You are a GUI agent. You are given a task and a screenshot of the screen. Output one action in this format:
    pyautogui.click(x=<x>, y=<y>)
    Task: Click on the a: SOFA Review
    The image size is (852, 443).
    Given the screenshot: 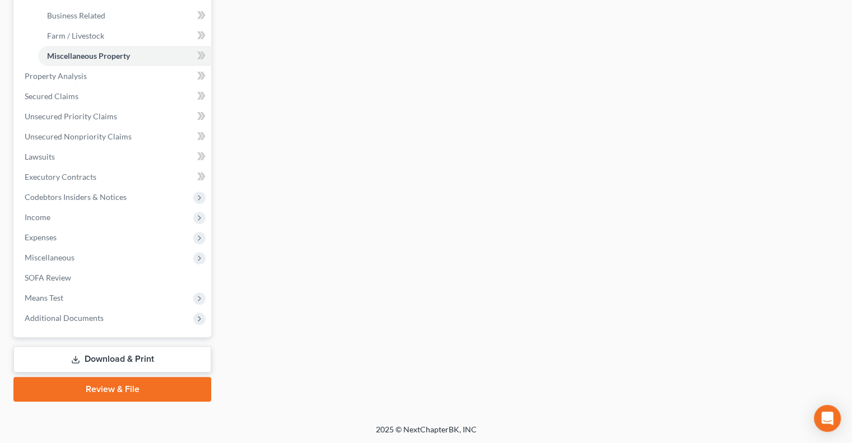 What is the action you would take?
    pyautogui.click(x=113, y=278)
    